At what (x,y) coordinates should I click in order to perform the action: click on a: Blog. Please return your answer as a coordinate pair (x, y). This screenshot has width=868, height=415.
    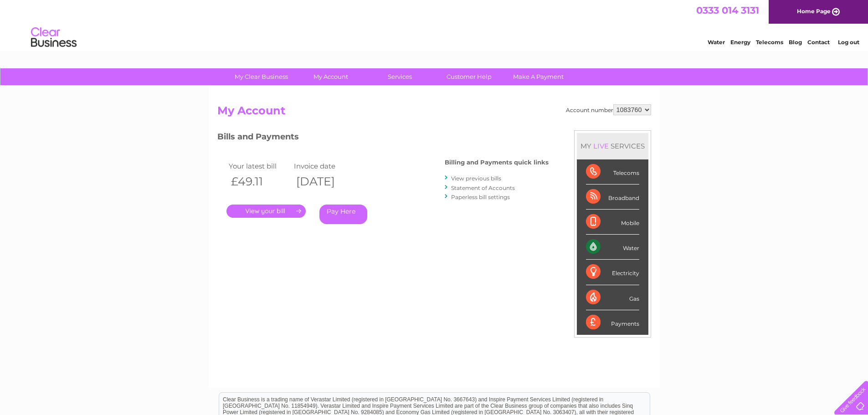
    Looking at the image, I should click on (795, 42).